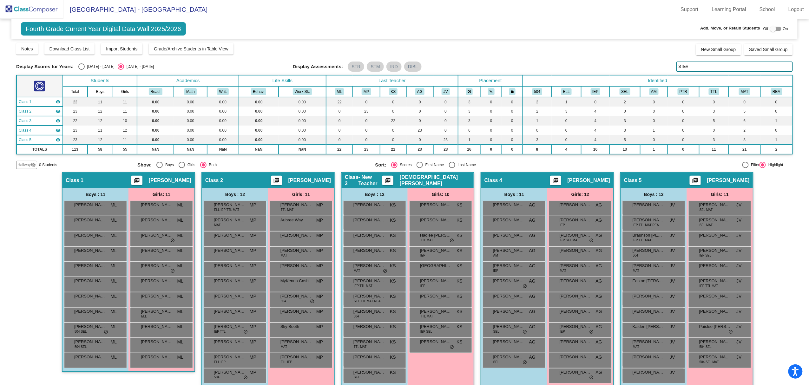 The height and width of the screenshot is (385, 809). I want to click on button: Behav., so click(259, 92).